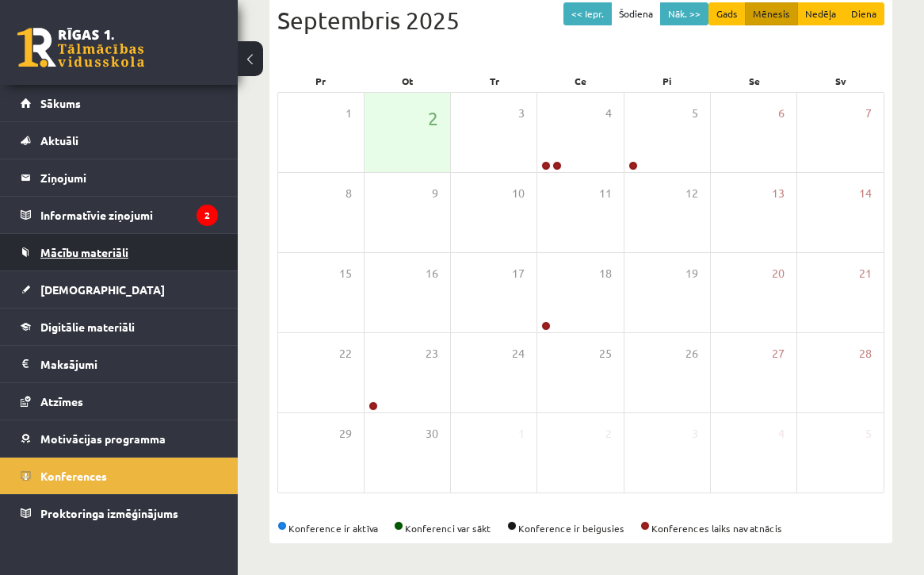  I want to click on button: Gads, so click(727, 14).